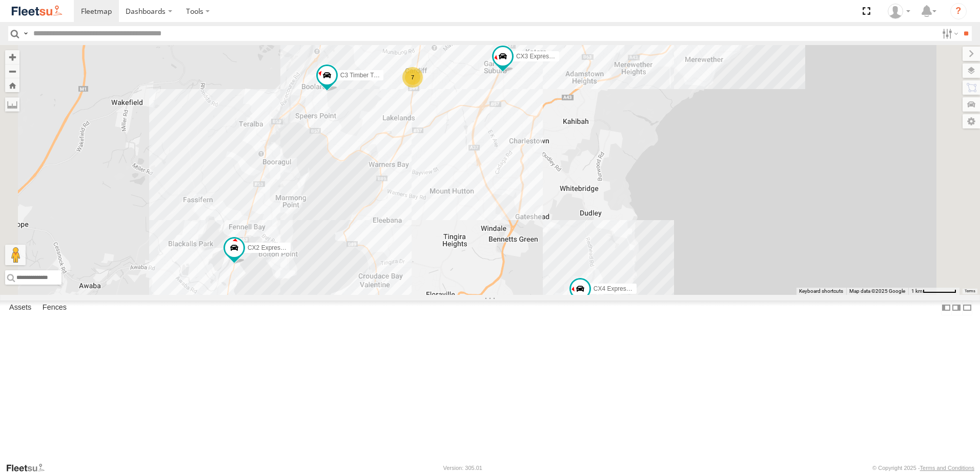  What do you see at coordinates (899, 11) in the screenshot?
I see `div: Oliver Lees` at bounding box center [899, 11].